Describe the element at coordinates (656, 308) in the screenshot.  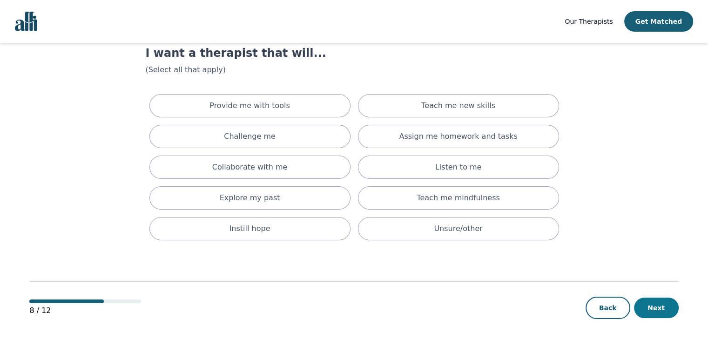
I see `button: Next` at that location.